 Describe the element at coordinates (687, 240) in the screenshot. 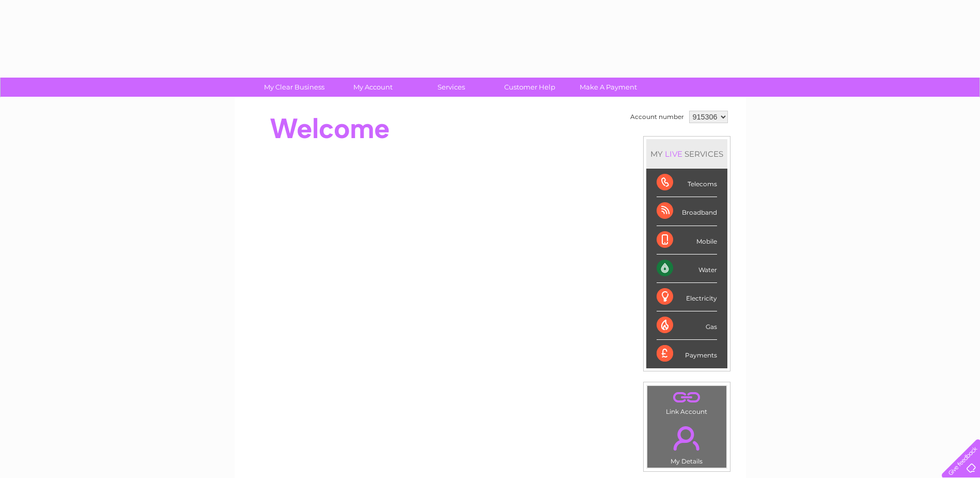

I see `div: Mobile` at that location.